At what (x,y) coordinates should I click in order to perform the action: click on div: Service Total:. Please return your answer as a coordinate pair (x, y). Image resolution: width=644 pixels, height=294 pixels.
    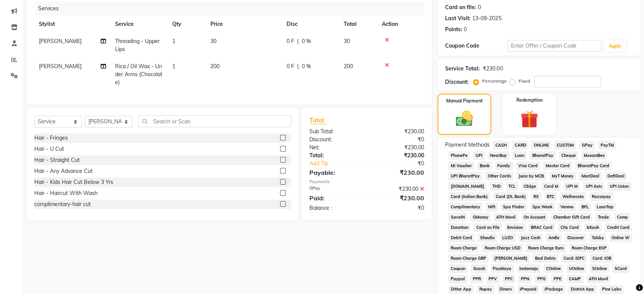
    Looking at the image, I should click on (462, 69).